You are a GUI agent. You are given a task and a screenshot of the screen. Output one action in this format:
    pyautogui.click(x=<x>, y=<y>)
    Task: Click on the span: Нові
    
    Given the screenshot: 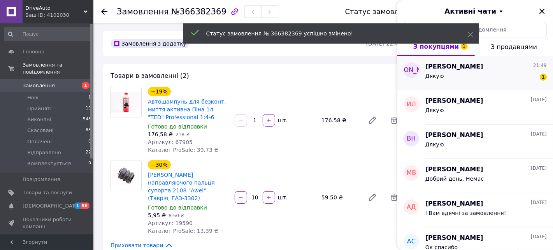 What is the action you would take?
    pyautogui.click(x=33, y=98)
    